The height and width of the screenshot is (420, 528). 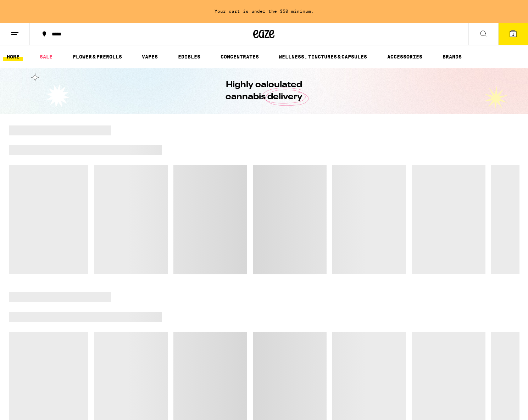 What do you see at coordinates (14, 57) in the screenshot?
I see `a: HOME` at bounding box center [14, 57].